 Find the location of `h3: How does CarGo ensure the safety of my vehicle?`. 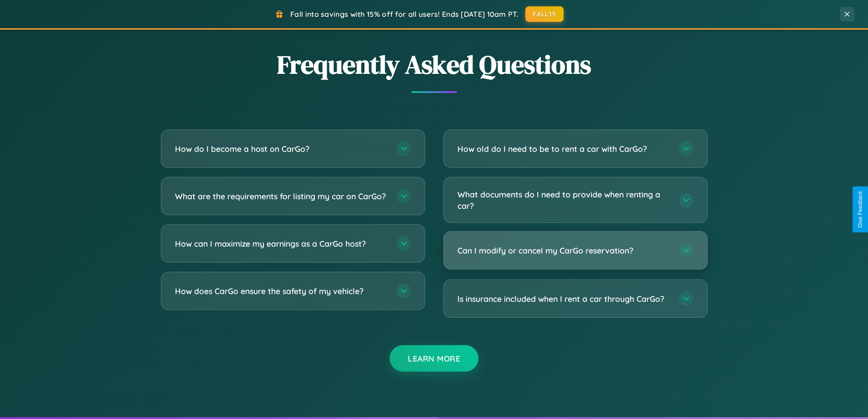

h3: How does CarGo ensure the safety of my vehicle? is located at coordinates (281, 291).